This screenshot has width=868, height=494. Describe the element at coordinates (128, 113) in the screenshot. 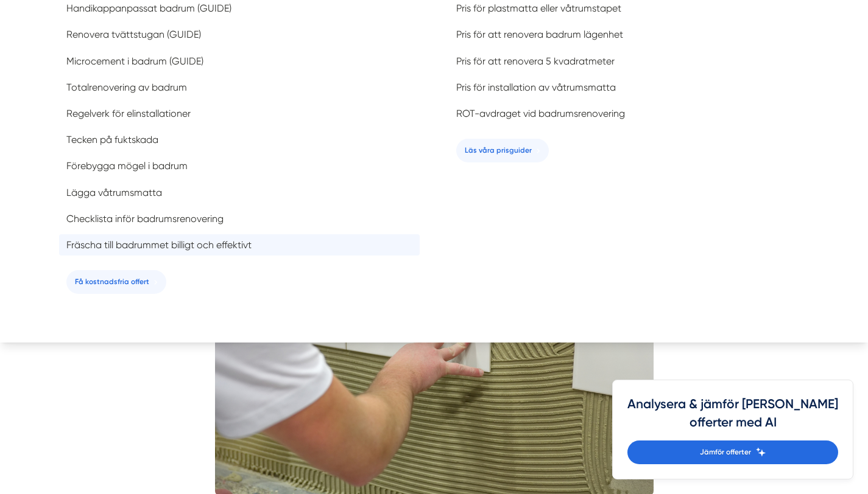

I see `span: Regelverk för elinstallationer` at that location.